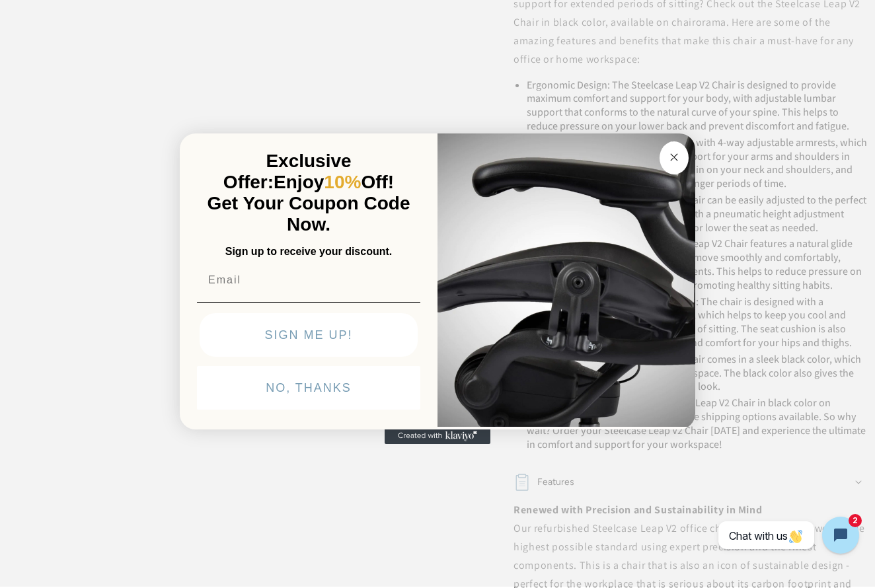 The image size is (875, 588). I want to click on span: 10%, so click(342, 181).